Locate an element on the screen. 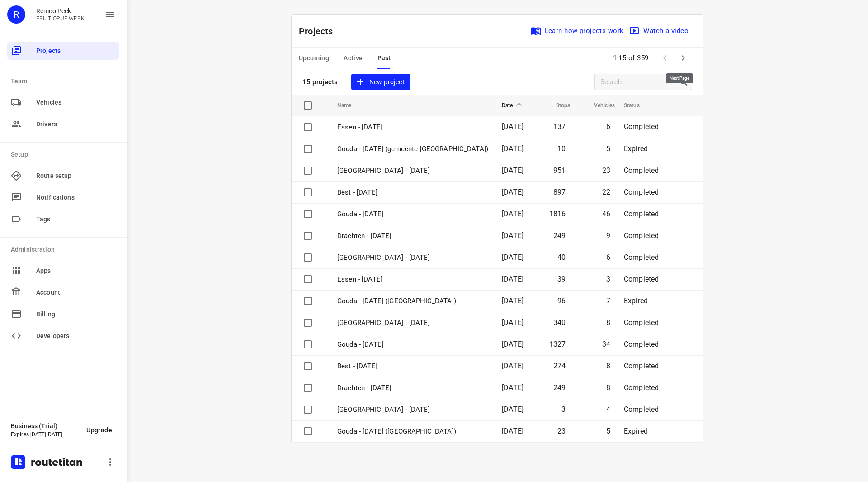  div: Notifications is located at coordinates (64, 197).